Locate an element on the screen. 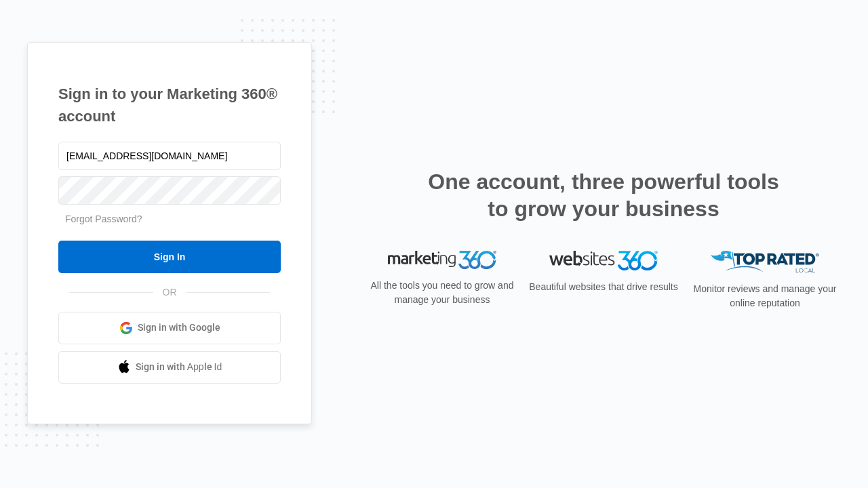 The image size is (868, 488). span: Sign in with Apple Id is located at coordinates (179, 367).